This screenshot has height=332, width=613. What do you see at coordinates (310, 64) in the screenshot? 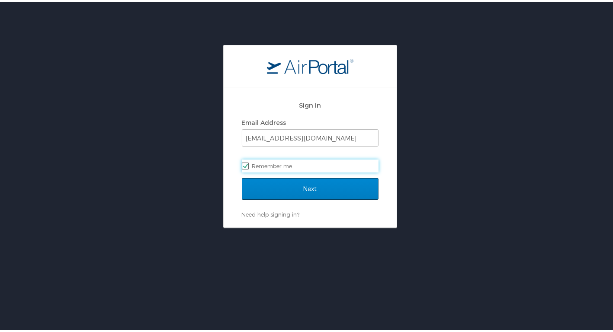
I see `img: logo` at bounding box center [310, 64].